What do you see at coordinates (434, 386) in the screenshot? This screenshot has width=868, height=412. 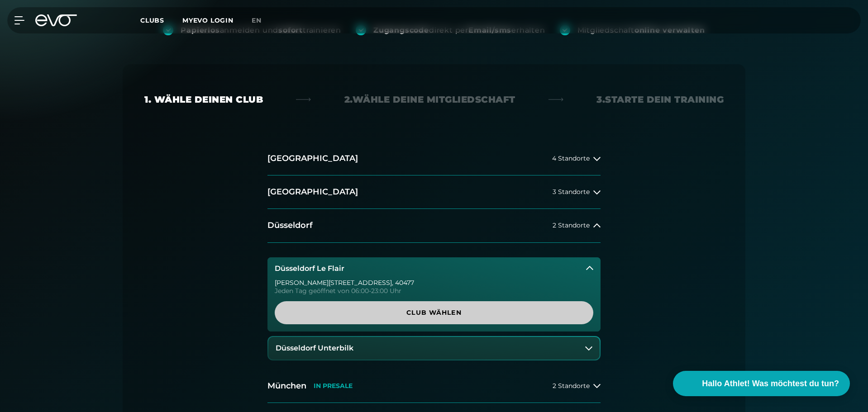 I see `button: MünchenIN PRESALE2 Standorte` at bounding box center [434, 386].